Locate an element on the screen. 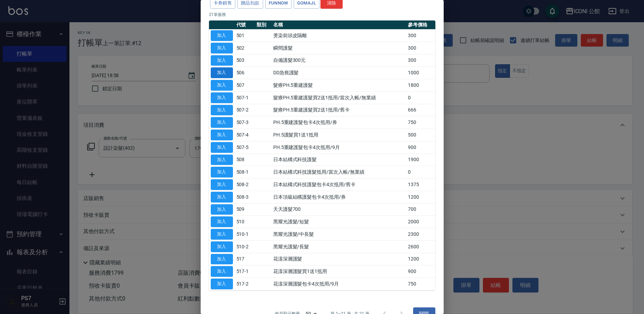  td: 507-1 is located at coordinates (245, 98).